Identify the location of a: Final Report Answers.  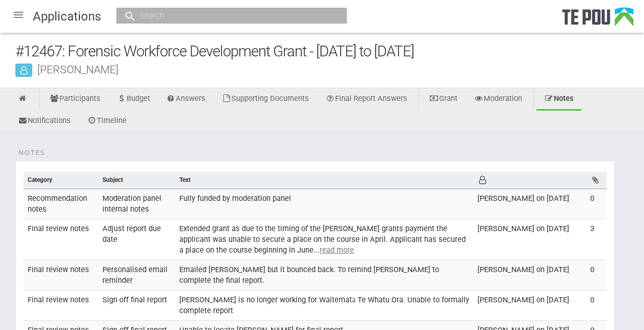
(366, 100).